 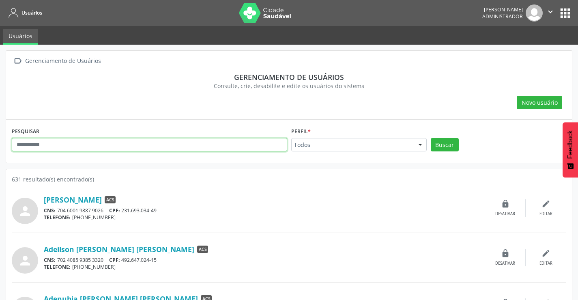 I want to click on button: Feedback - Mostrar pesquisa, so click(x=570, y=150).